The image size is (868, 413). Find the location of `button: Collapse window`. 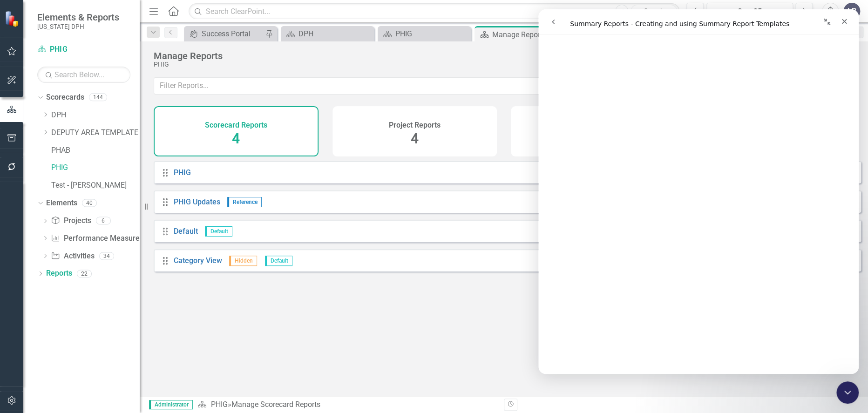

button: Collapse window is located at coordinates (289, 13).